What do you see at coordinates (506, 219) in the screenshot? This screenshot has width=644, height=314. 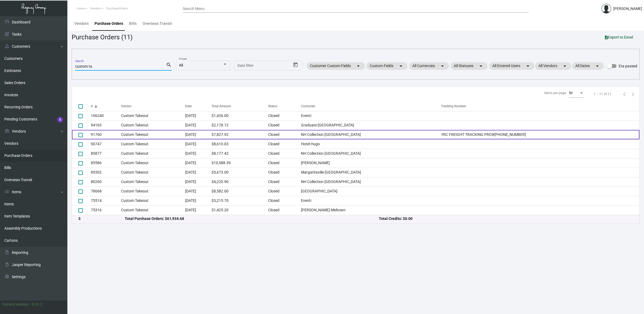 I see `div: Total Credits: $0.00` at bounding box center [506, 219].